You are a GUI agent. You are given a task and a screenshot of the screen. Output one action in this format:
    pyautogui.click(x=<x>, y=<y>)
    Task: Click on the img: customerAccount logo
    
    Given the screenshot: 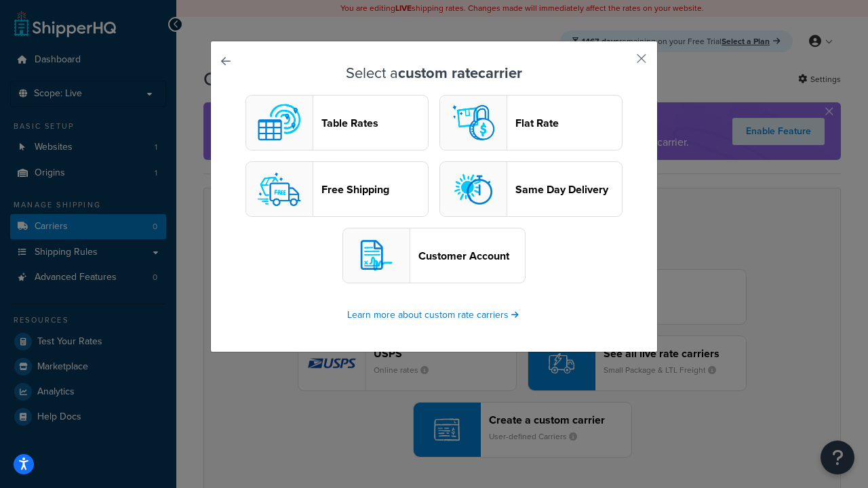 What is the action you would take?
    pyautogui.click(x=376, y=255)
    